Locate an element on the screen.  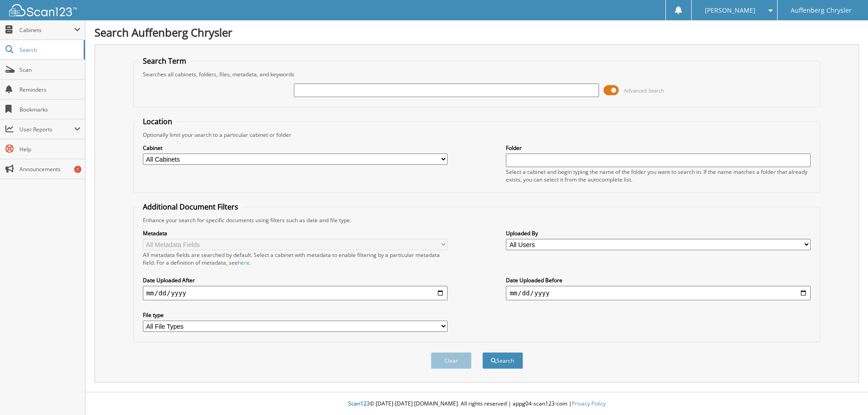
legend: Location is located at coordinates (157, 121).